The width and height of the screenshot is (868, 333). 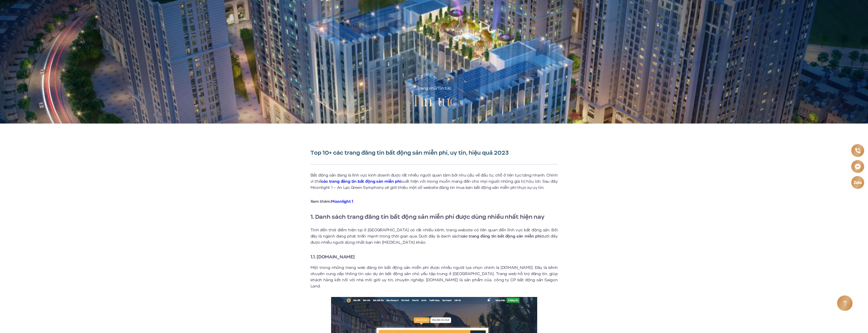 I want to click on img: Phone icon, so click(x=857, y=151).